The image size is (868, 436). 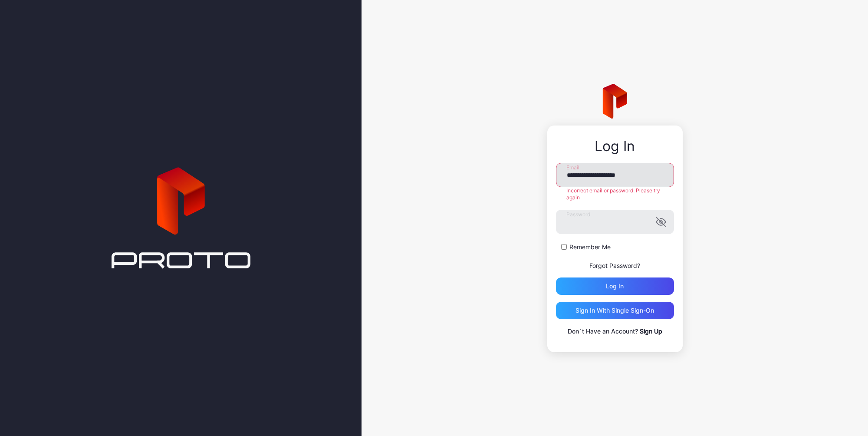 I want to click on button: Sign in With Single Sign-On, so click(x=615, y=310).